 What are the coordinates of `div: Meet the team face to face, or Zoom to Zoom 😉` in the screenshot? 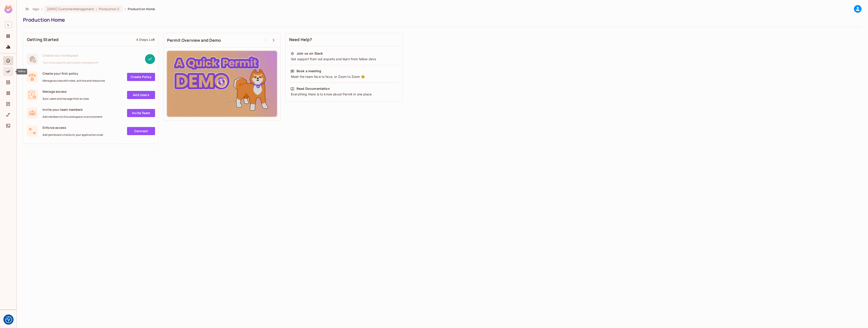 It's located at (344, 77).